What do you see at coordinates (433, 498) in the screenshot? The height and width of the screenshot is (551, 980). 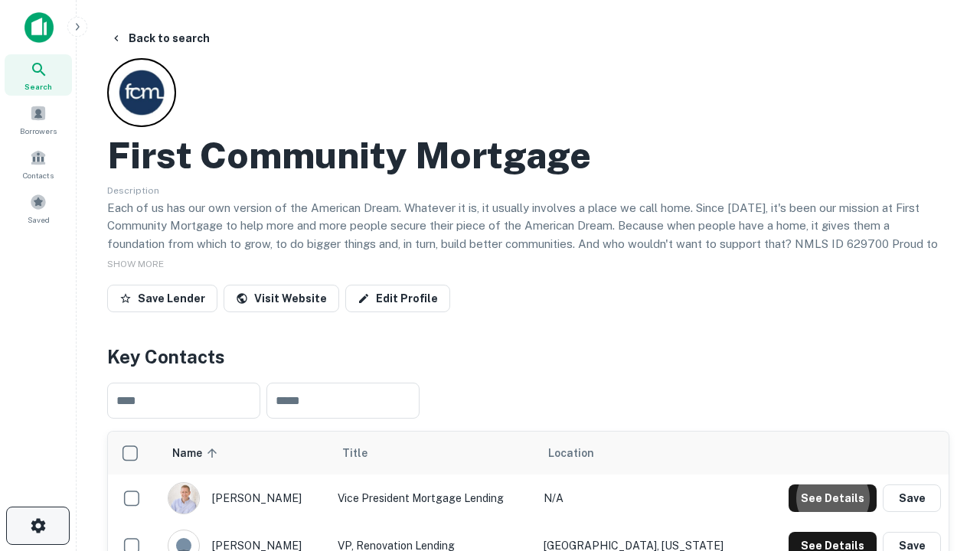 I see `td: Vice President Mortgage Lending` at bounding box center [433, 498].